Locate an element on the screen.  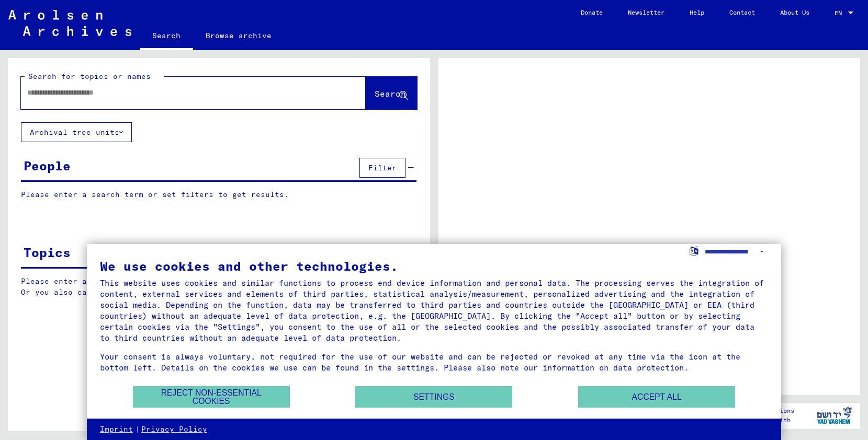
div: This website uses cookies and similar functions to process end device information and personal da... is located at coordinates (434, 310).